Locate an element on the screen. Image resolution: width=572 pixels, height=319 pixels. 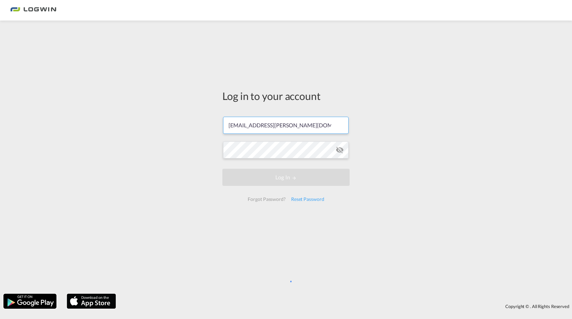
img: apple.png is located at coordinates (91, 301).